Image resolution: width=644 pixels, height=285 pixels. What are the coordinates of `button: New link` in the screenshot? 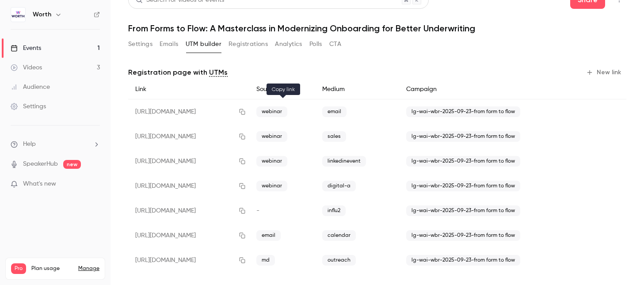 It's located at (604, 73).